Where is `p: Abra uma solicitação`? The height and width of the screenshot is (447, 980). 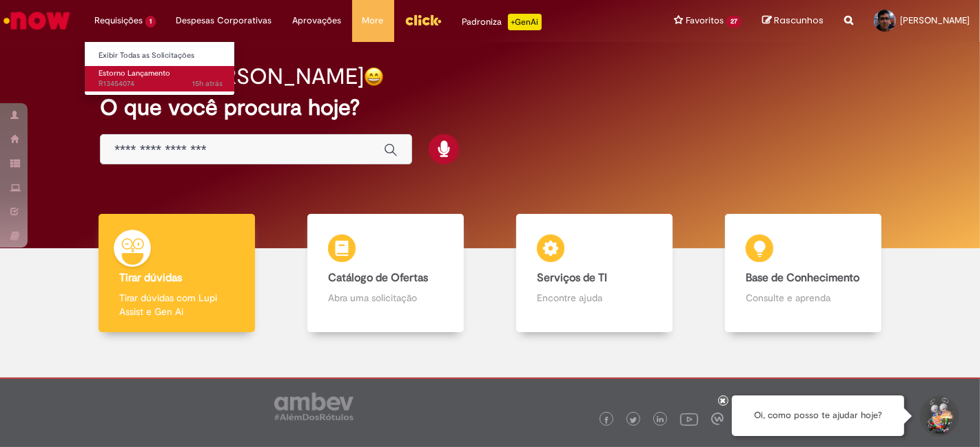
p: Abra uma solicitação is located at coordinates (385, 298).